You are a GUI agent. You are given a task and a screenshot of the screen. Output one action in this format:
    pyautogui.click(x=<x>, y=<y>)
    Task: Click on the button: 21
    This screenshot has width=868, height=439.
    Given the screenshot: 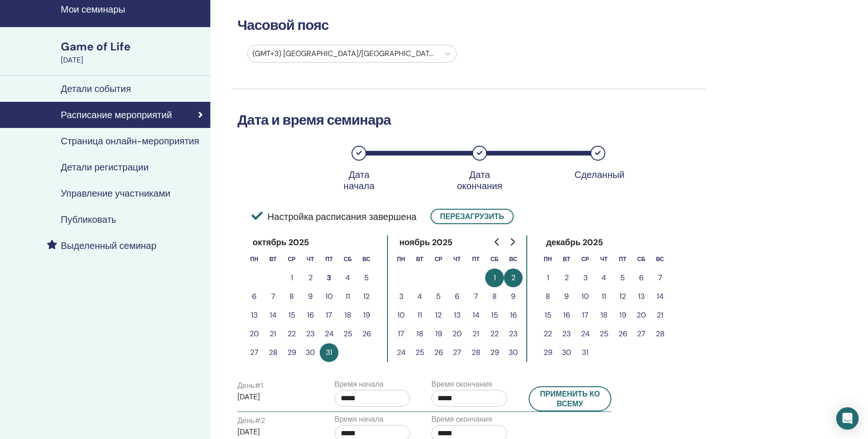 What is the action you would take?
    pyautogui.click(x=660, y=316)
    